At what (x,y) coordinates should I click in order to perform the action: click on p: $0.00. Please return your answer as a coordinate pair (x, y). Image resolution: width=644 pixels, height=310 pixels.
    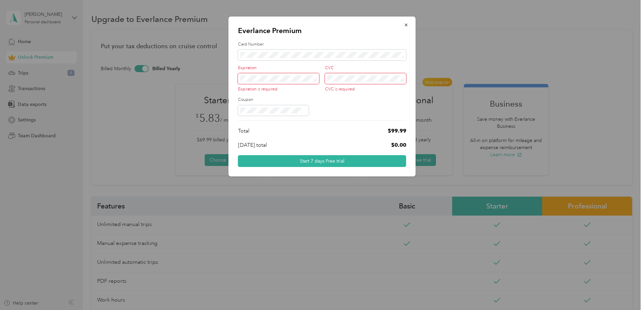
    Looking at the image, I should click on (399, 145).